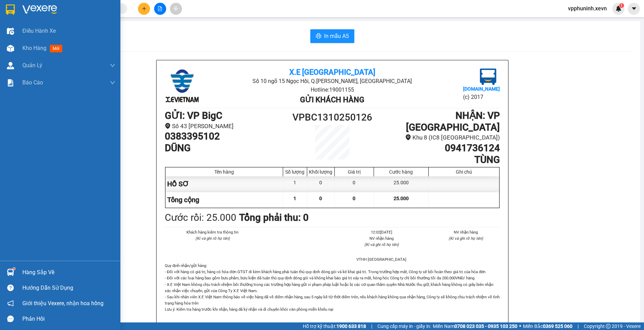  What do you see at coordinates (332, 36) in the screenshot?
I see `button: printerIn mẫu A5` at bounding box center [332, 36].